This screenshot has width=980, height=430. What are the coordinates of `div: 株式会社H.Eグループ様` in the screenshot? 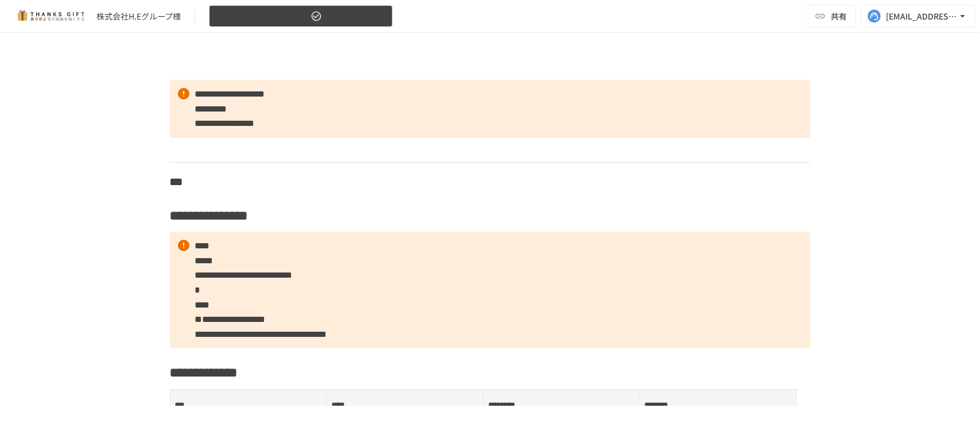 It's located at (138, 16).